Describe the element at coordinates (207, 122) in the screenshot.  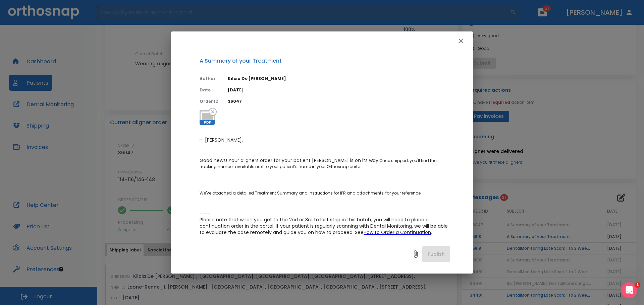
I see `span: PDF` at that location.